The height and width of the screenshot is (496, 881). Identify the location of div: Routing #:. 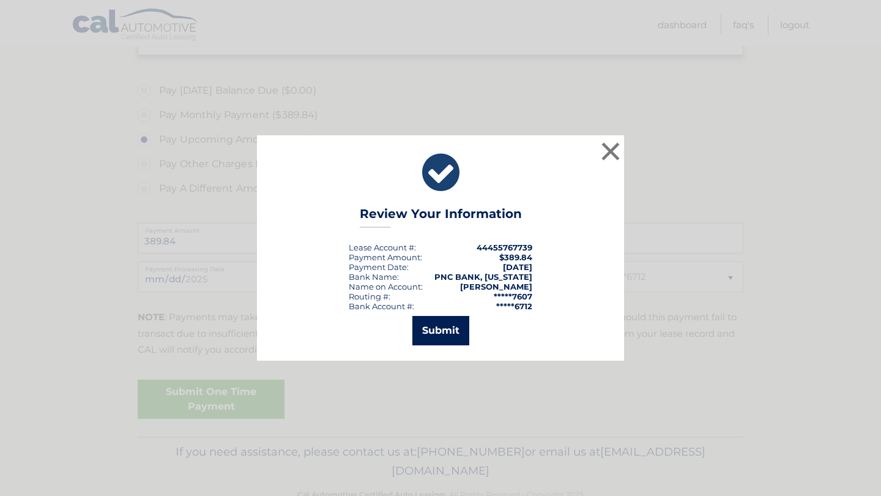
(370, 296).